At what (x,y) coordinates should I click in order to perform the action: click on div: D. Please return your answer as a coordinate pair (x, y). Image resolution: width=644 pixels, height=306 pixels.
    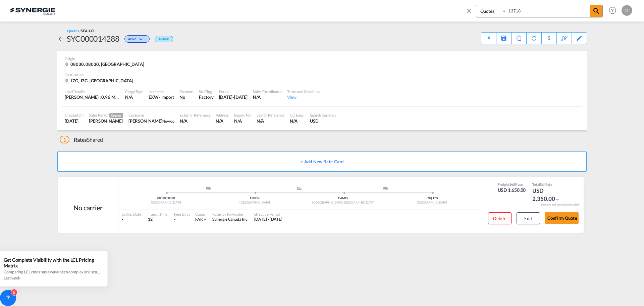
    Looking at the image, I should click on (627, 11).